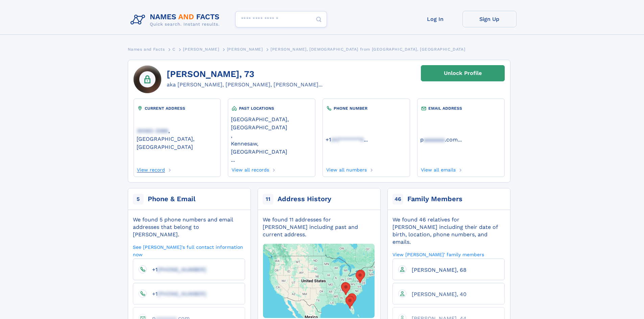 The width and height of the screenshot is (644, 319). I want to click on a: View record, so click(151, 169).